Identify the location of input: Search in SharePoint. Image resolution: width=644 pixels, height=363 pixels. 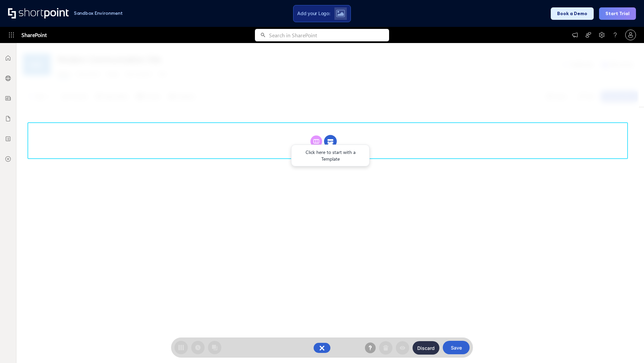
(329, 35).